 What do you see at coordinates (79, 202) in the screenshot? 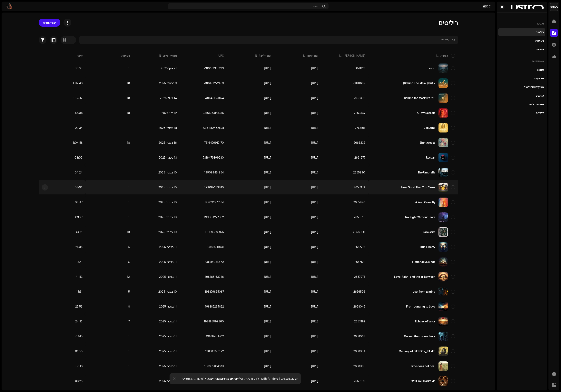
I see `span: 04:47` at bounding box center [79, 202].